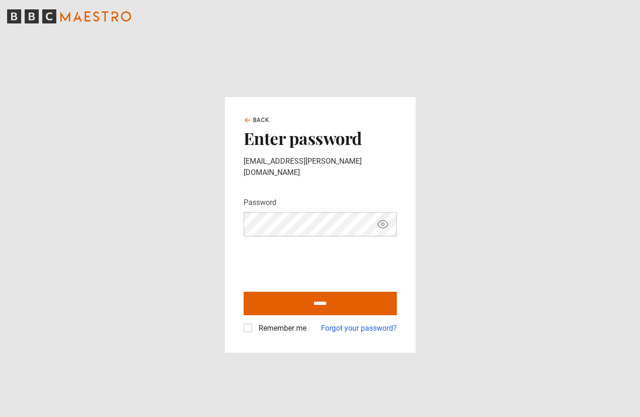 This screenshot has height=417, width=640. Describe the element at coordinates (69, 16) in the screenshot. I see `svg: BBC Maestro` at that location.